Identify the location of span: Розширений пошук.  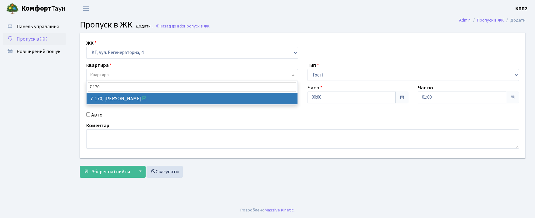
(38, 52).